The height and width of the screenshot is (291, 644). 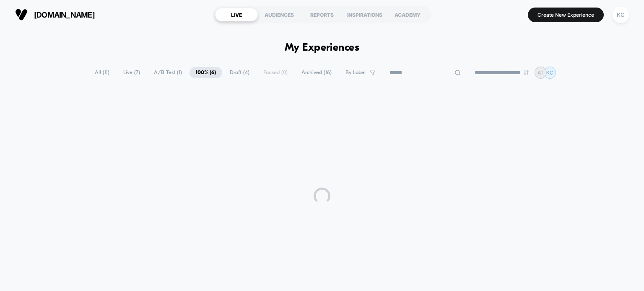 I want to click on img: end, so click(x=526, y=72).